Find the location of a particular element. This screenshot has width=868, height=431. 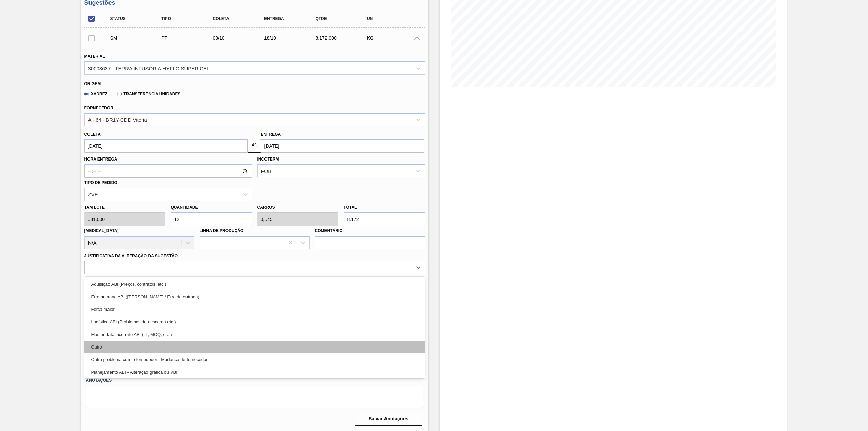

div: KG is located at coordinates (395, 38).